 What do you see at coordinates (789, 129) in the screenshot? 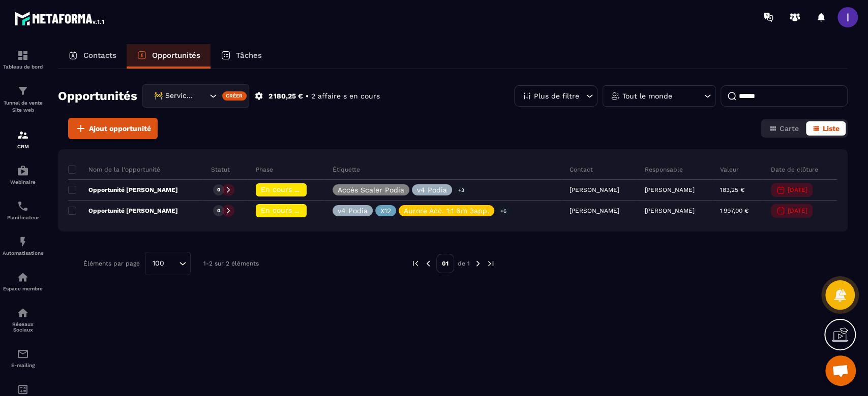
I see `span: Carte` at bounding box center [789, 129].